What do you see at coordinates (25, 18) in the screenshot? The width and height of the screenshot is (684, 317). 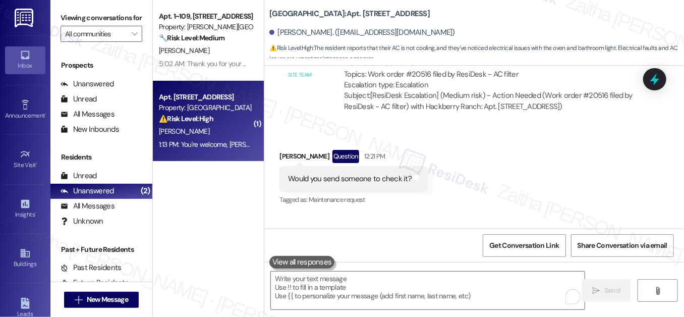 I see `img: ResiDesk Logo` at bounding box center [25, 18].